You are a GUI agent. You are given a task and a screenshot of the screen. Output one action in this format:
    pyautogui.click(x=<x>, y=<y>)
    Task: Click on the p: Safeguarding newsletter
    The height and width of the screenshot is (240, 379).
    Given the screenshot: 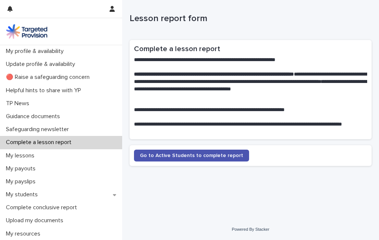 What is the action you would take?
    pyautogui.click(x=39, y=129)
    